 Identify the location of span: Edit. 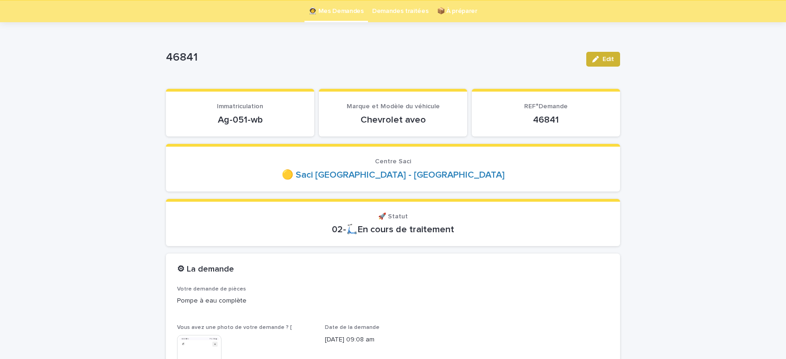
(608, 59).